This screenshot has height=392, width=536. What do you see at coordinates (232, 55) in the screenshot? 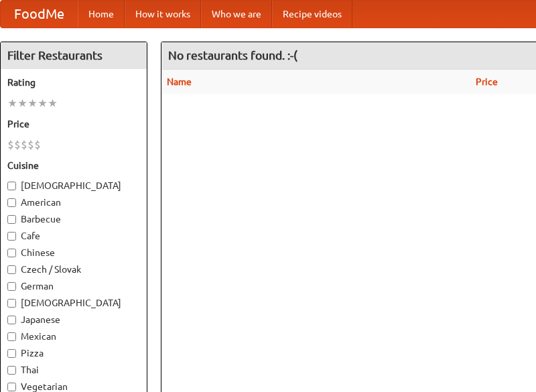
I see `ng-pluralize: No restaurants found. :-(` at bounding box center [232, 55].